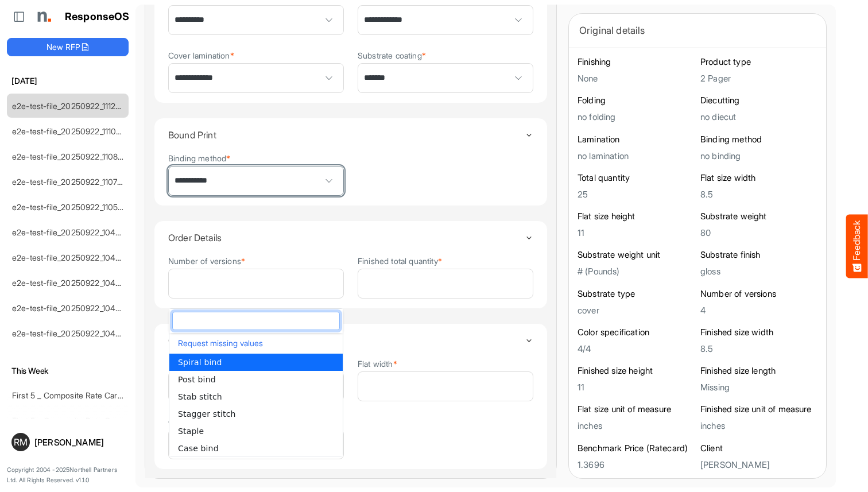 The height and width of the screenshot is (492, 868). Describe the element at coordinates (636, 194) in the screenshot. I see `h5: 25` at that location.